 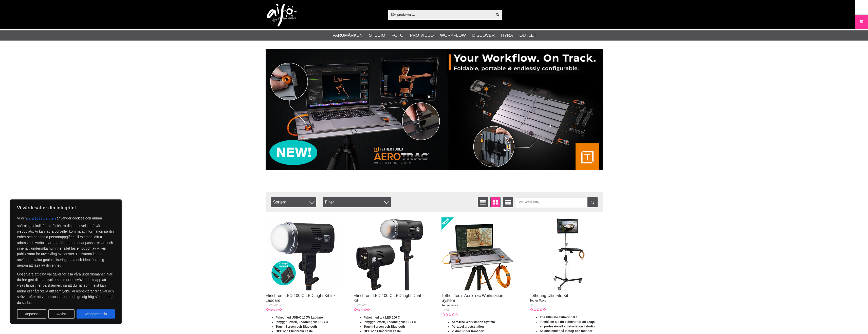 I want to click on strong: Portabel arbetsstation, so click(x=468, y=327).